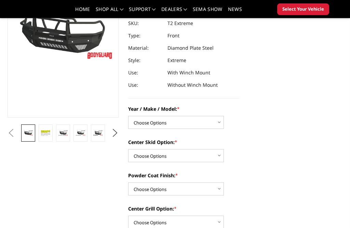 Image resolution: width=350 pixels, height=228 pixels. I want to click on dd: With Winch Mount, so click(189, 73).